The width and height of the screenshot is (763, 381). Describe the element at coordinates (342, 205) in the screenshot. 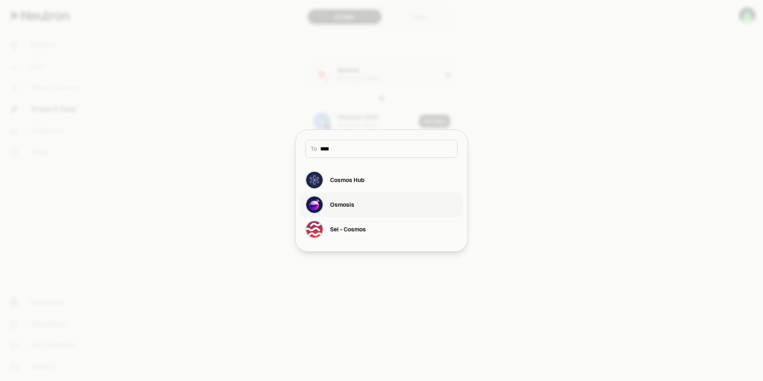

I see `div: Osmosis` at that location.